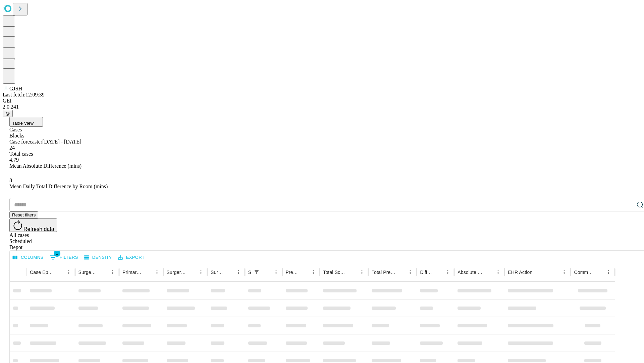 Image resolution: width=644 pixels, height=363 pixels. Describe the element at coordinates (16, 89) in the screenshot. I see `span: GJSH` at that location.